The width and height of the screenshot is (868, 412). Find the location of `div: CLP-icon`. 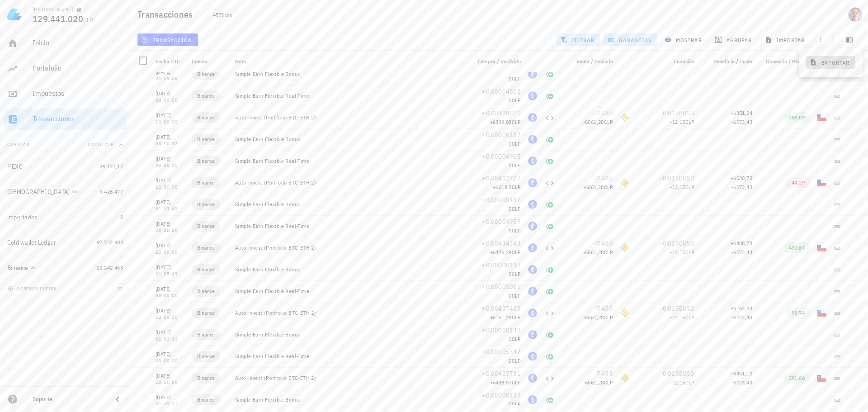

div: CLP-icon is located at coordinates (822, 183).